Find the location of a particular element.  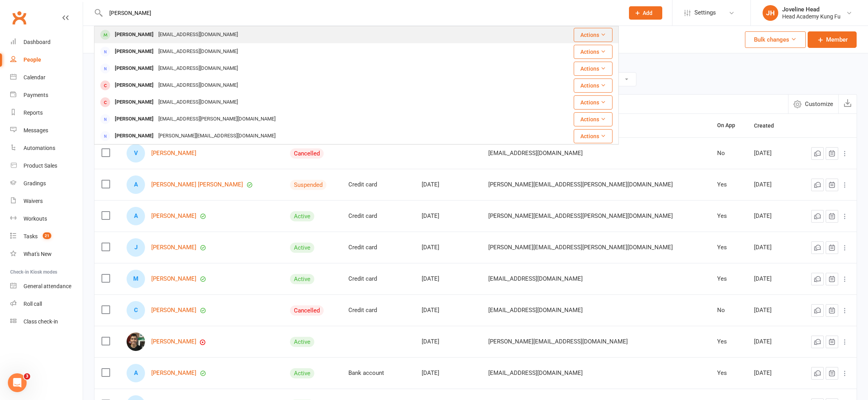

div: People is located at coordinates (32, 60).